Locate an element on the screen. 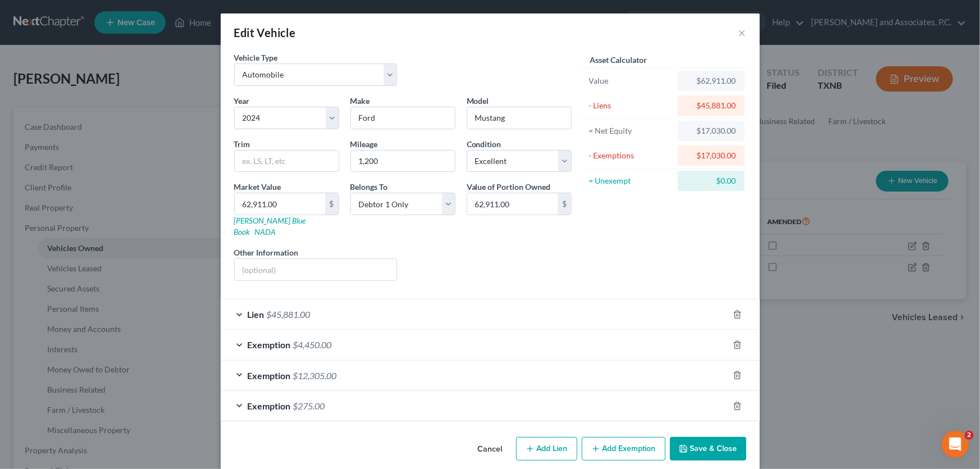 This screenshot has height=469, width=980. input: ex. Nissan is located at coordinates (403, 118).